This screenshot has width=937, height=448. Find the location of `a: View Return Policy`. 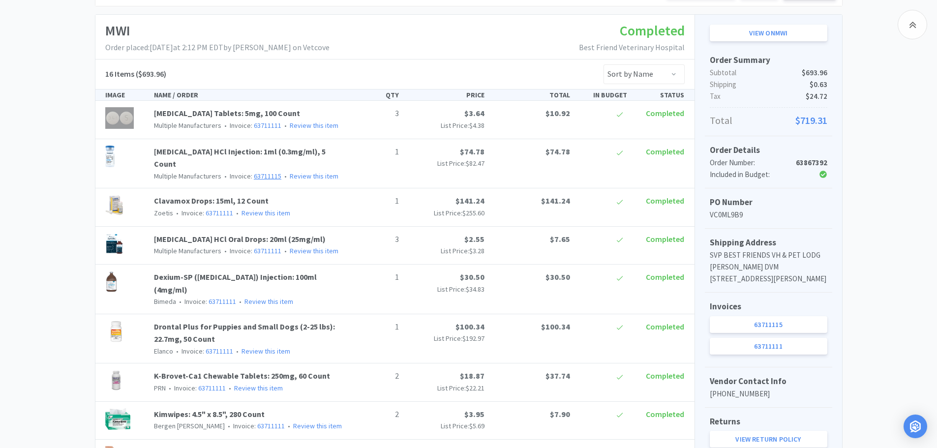

a: View Return Policy is located at coordinates (768, 439).